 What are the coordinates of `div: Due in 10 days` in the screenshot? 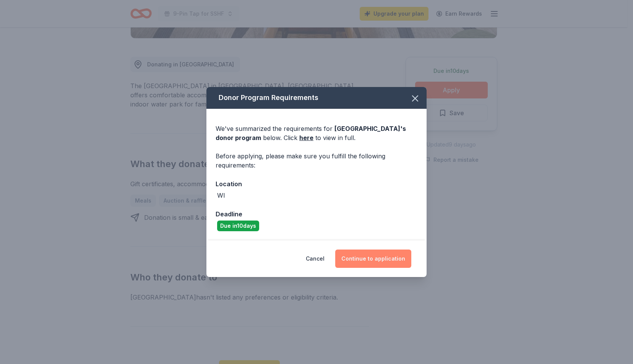 It's located at (238, 226).